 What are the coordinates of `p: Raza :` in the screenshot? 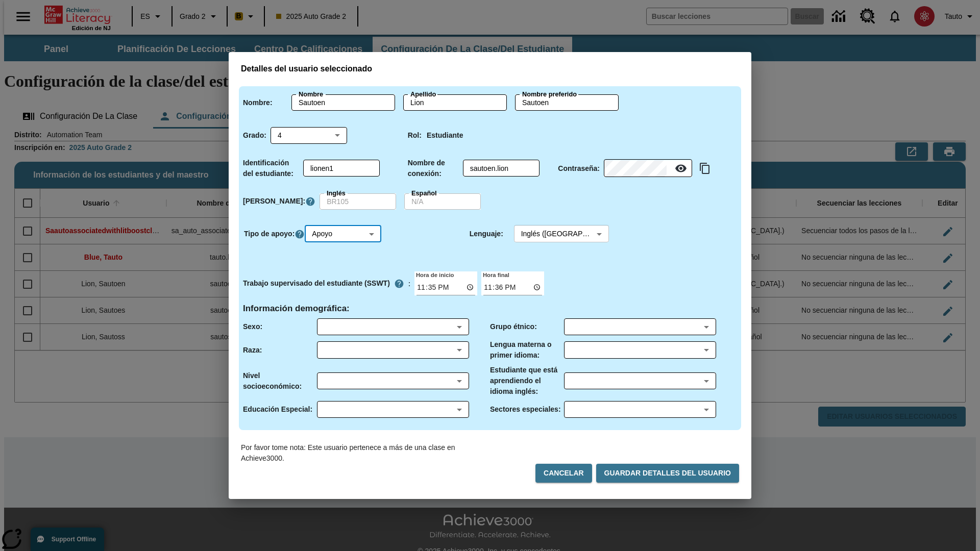 It's located at (252, 350).